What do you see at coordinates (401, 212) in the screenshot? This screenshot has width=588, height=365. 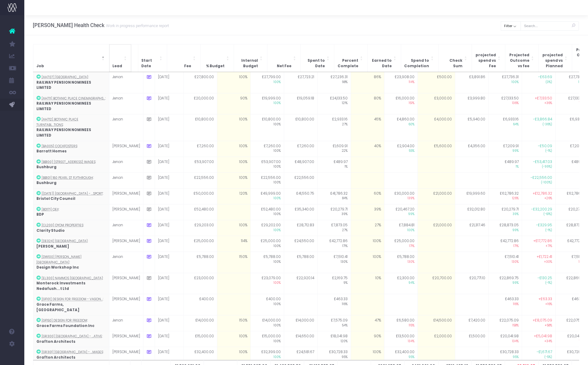 I see `td: £20,467.20` at bounding box center [401, 212].